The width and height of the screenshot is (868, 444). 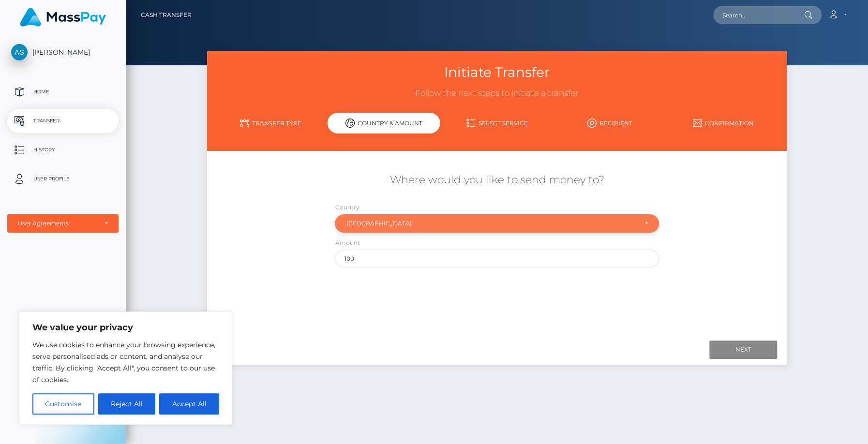 What do you see at coordinates (63, 121) in the screenshot?
I see `p: Transfer` at bounding box center [63, 121].